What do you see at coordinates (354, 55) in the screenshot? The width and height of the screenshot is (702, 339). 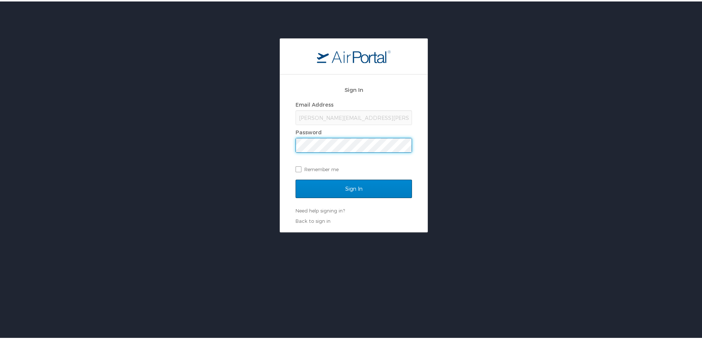 I see `img: logo` at bounding box center [354, 55].